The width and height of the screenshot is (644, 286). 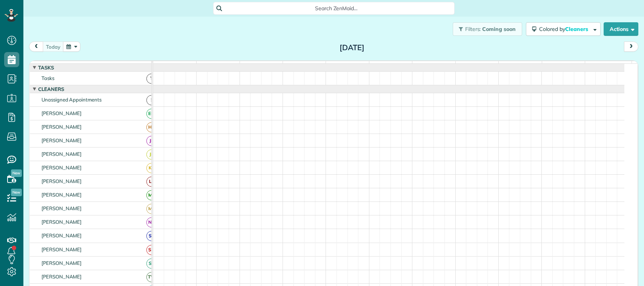 I want to click on button: Colored byCleaners, so click(x=563, y=29).